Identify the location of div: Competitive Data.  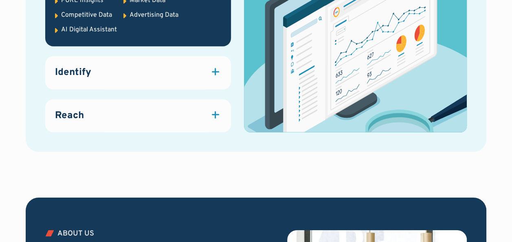
(86, 15).